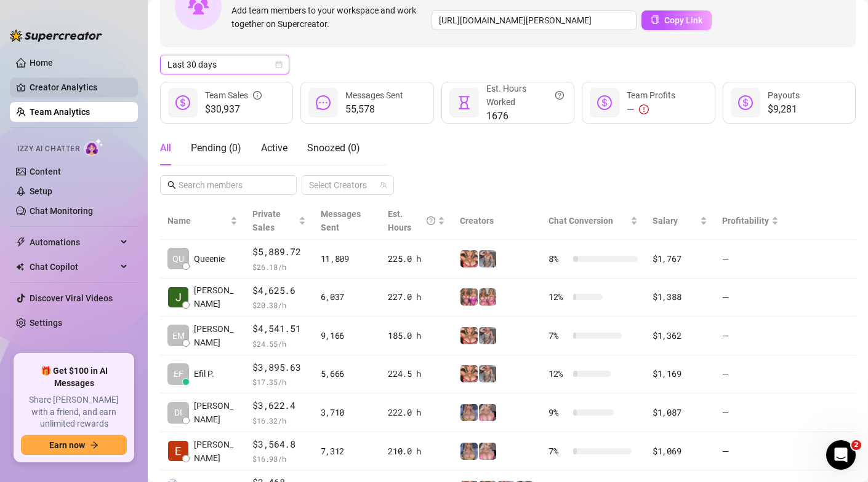  Describe the element at coordinates (411, 221) in the screenshot. I see `div: Est. Hours` at that location.